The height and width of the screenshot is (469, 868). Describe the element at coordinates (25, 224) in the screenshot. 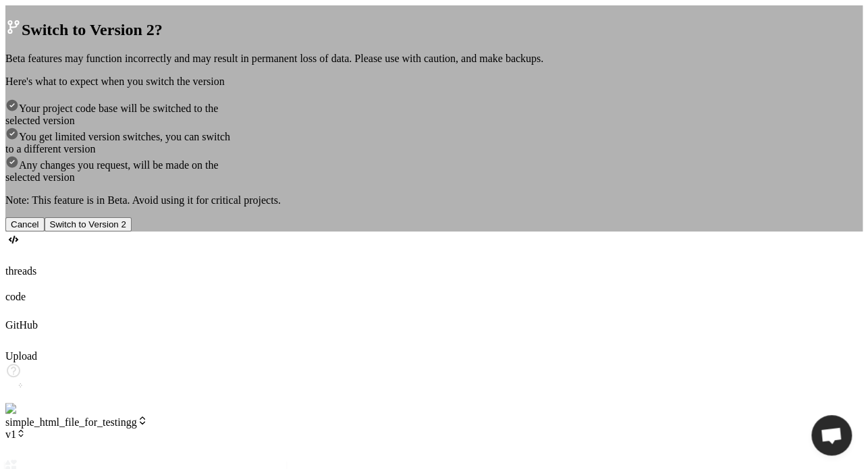

I see `button: Cancel` at that location.